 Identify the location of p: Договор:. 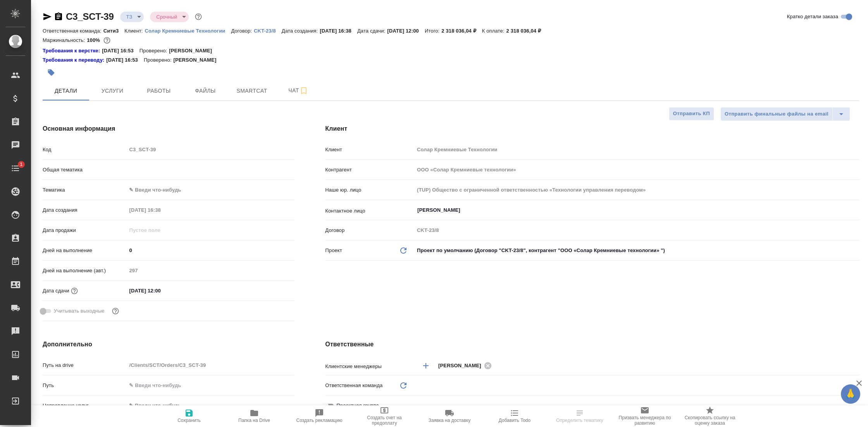
(242, 30).